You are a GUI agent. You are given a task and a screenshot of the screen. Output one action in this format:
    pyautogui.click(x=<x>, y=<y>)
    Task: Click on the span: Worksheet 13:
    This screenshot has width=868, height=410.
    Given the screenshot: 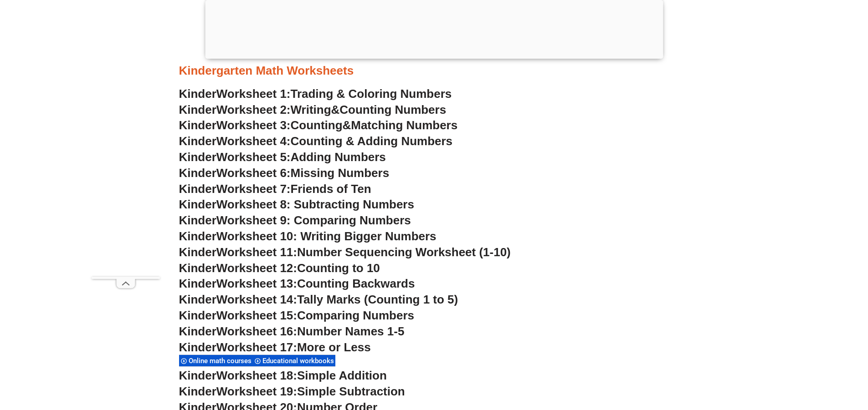 What is the action you would take?
    pyautogui.click(x=257, y=284)
    